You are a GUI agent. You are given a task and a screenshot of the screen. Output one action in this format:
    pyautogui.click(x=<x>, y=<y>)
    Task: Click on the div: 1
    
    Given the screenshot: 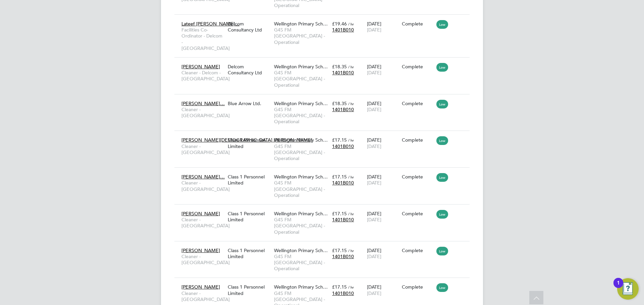 What is the action you would take?
    pyautogui.click(x=618, y=288)
    